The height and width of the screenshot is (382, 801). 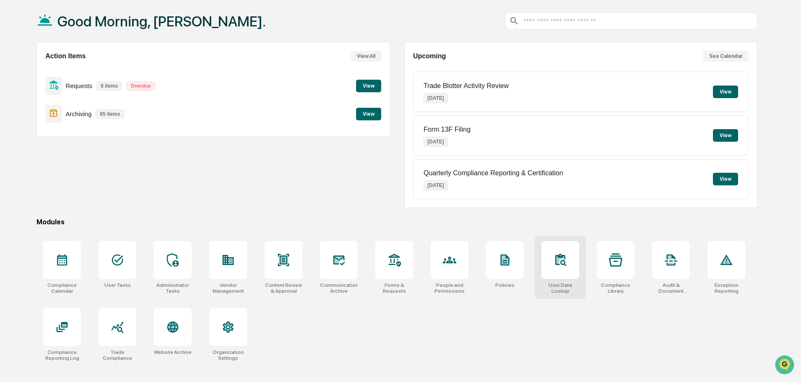 What do you see at coordinates (616, 288) in the screenshot?
I see `div: Compliance Library` at bounding box center [616, 288].